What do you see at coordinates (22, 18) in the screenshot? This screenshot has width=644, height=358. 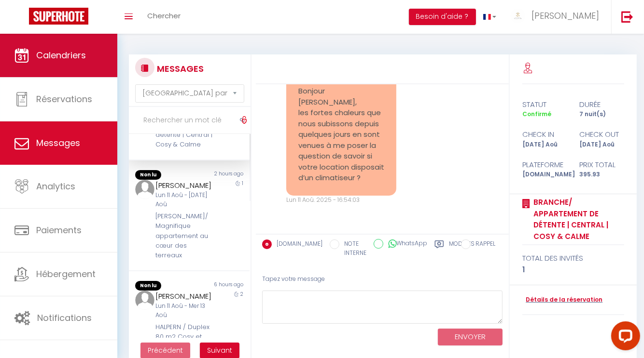 I see `button: Open LiveChat chat widget` at bounding box center [22, 18].